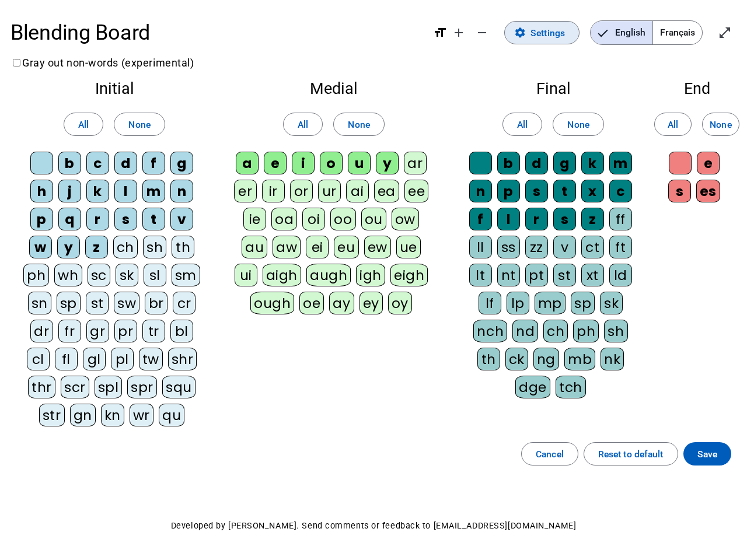 The width and height of the screenshot is (747, 560). What do you see at coordinates (255, 219) in the screenshot?
I see `div: ie` at bounding box center [255, 219].